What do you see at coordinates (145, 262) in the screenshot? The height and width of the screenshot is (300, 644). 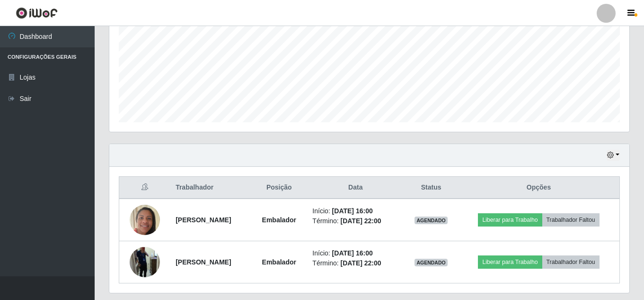 I see `img: 1753423891526.jpeg` at bounding box center [145, 262].